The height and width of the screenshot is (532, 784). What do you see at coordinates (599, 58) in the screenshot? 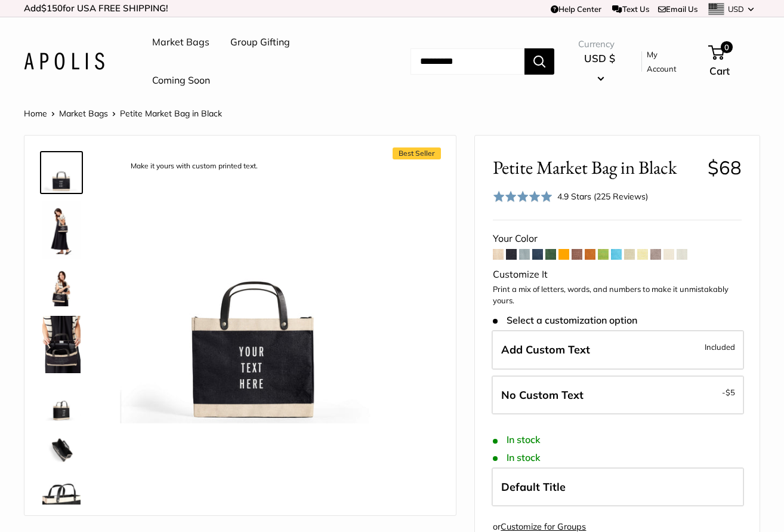
I see `span: USD $` at bounding box center [599, 58].